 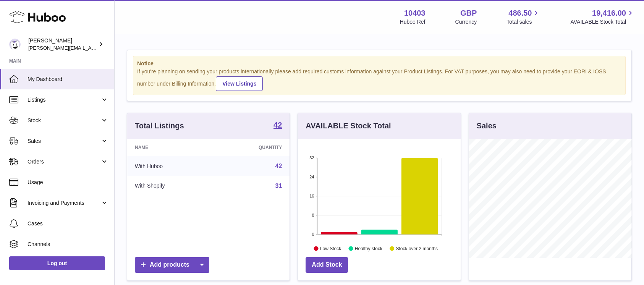 I want to click on img: keval@makerscabinet.com, so click(x=15, y=44).